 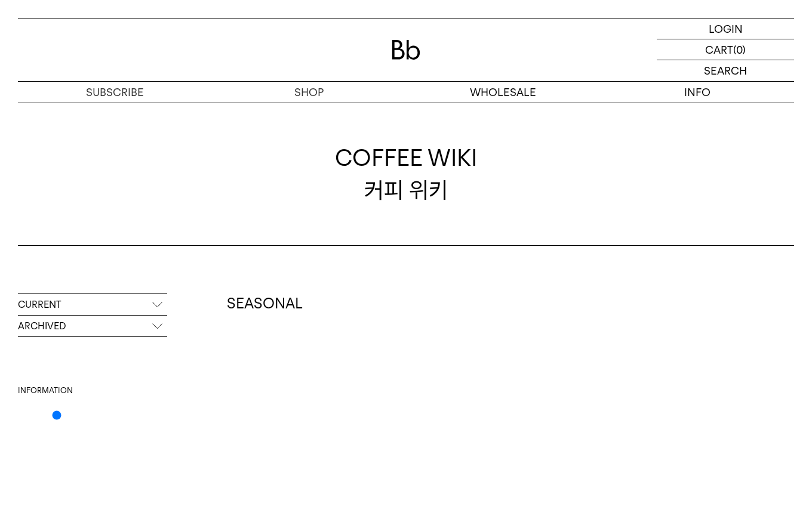 I want to click on p: LOGIN, so click(x=726, y=29).